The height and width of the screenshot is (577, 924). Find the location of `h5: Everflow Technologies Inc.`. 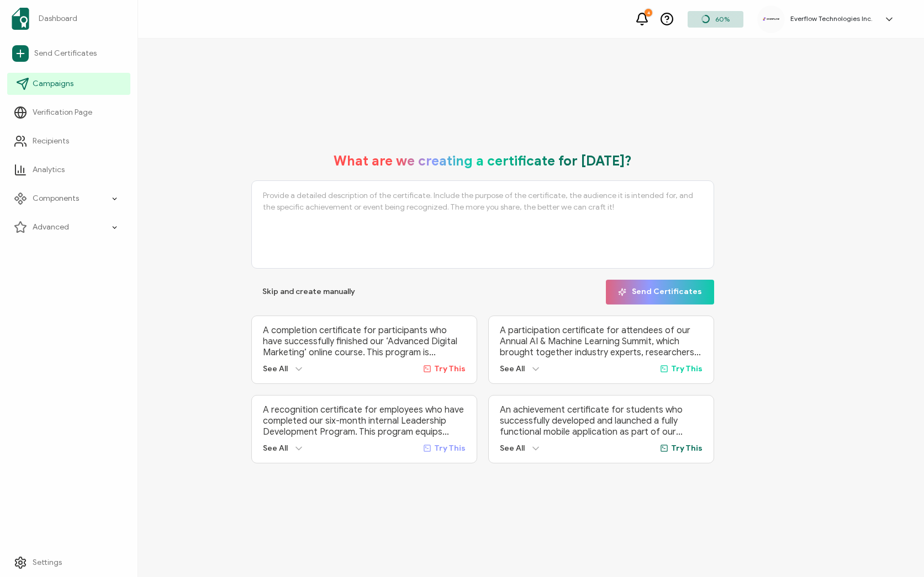

h5: Everflow Technologies Inc. is located at coordinates (831, 19).